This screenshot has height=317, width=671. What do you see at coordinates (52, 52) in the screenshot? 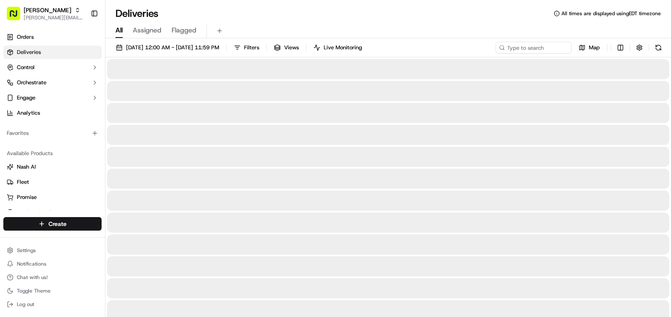
I see `a: Deliveries` at bounding box center [52, 52].